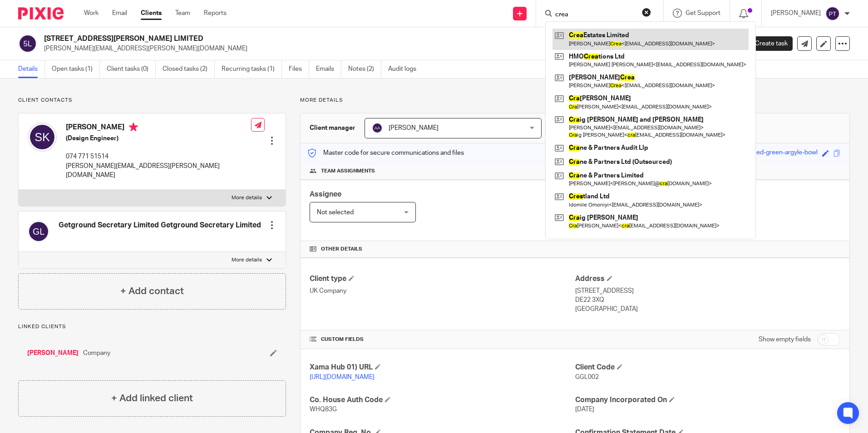  I want to click on p: Client contacts, so click(152, 100).